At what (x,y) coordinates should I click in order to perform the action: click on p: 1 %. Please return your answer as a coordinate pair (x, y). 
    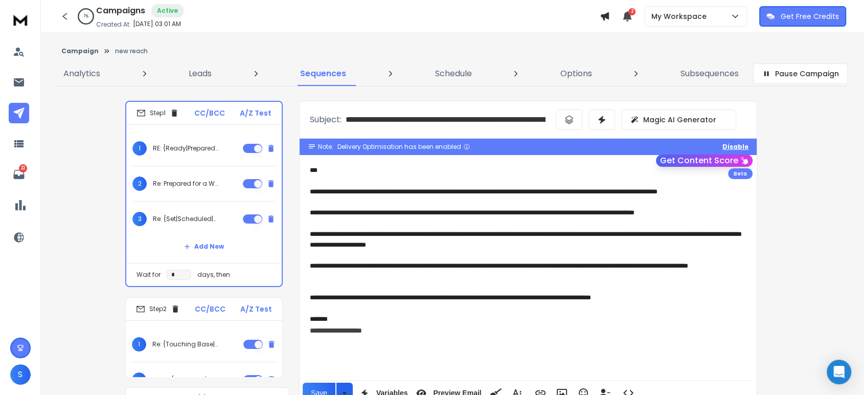
    Looking at the image, I should click on (86, 16).